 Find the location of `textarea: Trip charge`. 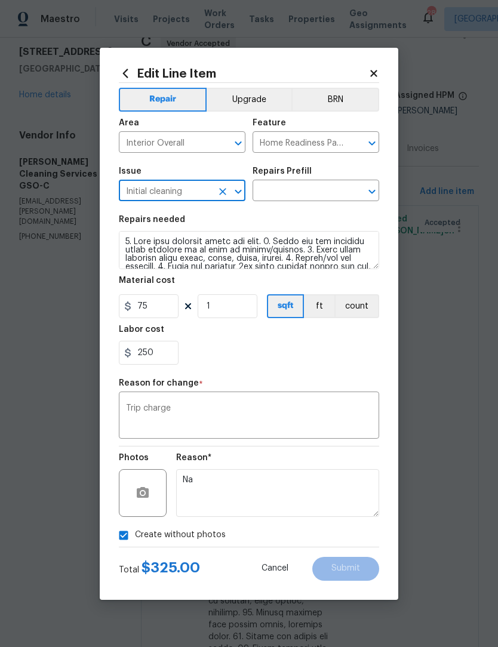

textarea: Trip charge is located at coordinates (249, 417).